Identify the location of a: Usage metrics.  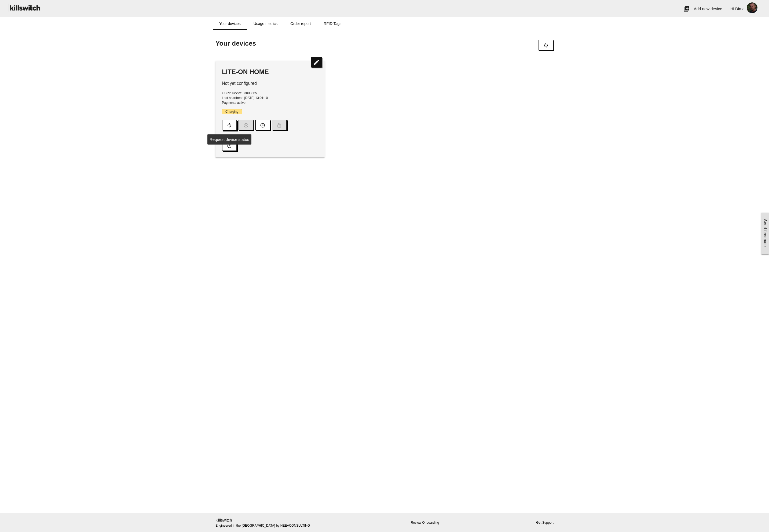
(266, 23).